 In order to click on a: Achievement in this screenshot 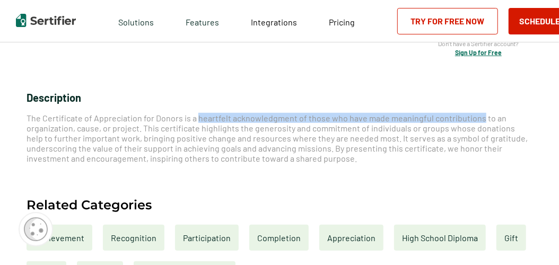, I will do `click(59, 238)`.